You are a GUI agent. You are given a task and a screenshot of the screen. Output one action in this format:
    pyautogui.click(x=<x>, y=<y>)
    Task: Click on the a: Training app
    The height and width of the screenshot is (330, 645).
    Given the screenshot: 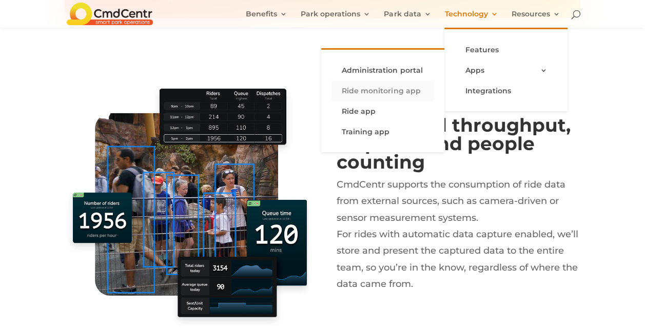 What is the action you would take?
    pyautogui.click(x=383, y=132)
    